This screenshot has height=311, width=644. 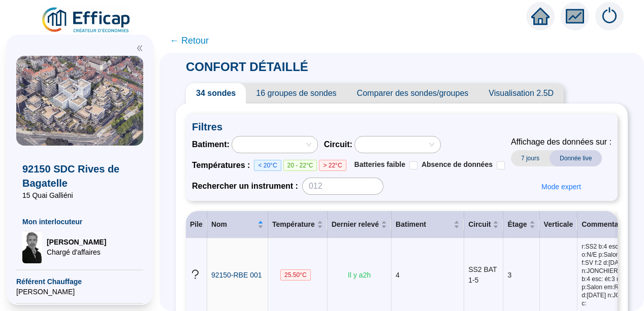 I want to click on span: Mode expert, so click(x=562, y=187).